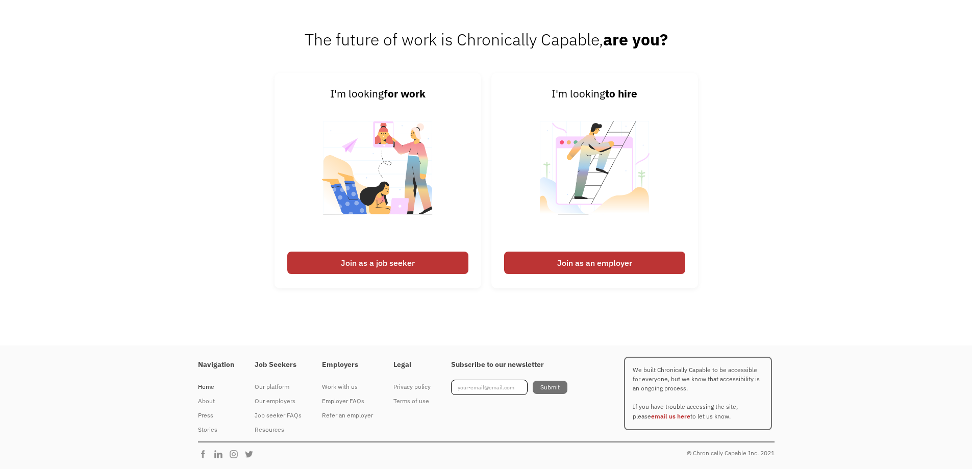 The width and height of the screenshot is (972, 469). I want to click on h4: Legal, so click(412, 365).